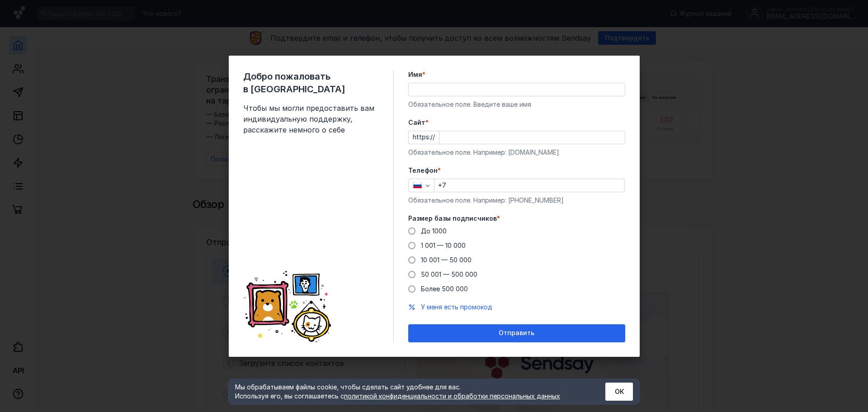  What do you see at coordinates (449, 274) in the screenshot?
I see `span: 50 001 — 500 000` at bounding box center [449, 274].